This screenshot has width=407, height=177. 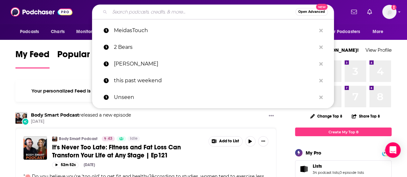 What do you see at coordinates (215, 64) in the screenshot?
I see `p: shawn ryan` at bounding box center [215, 64].